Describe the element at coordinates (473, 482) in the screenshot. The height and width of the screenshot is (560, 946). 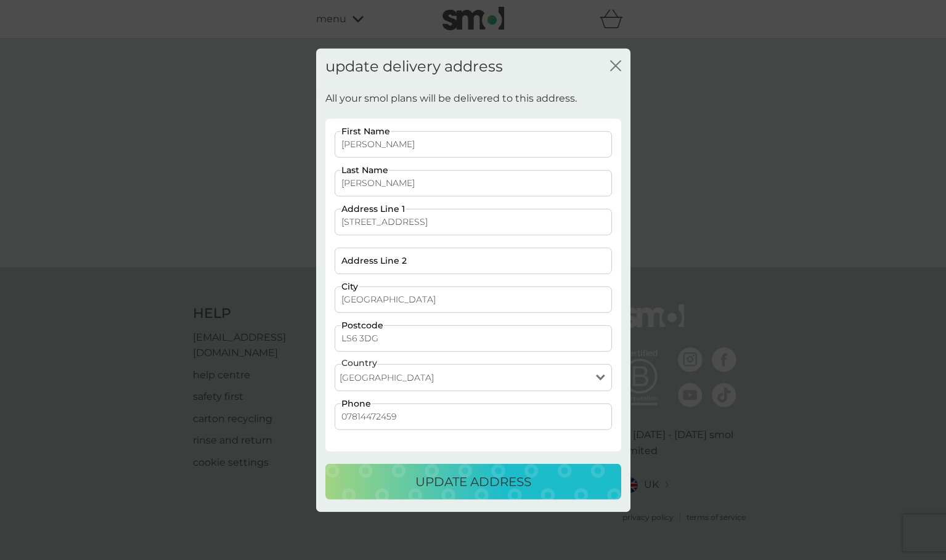
I see `p: update address` at that location.